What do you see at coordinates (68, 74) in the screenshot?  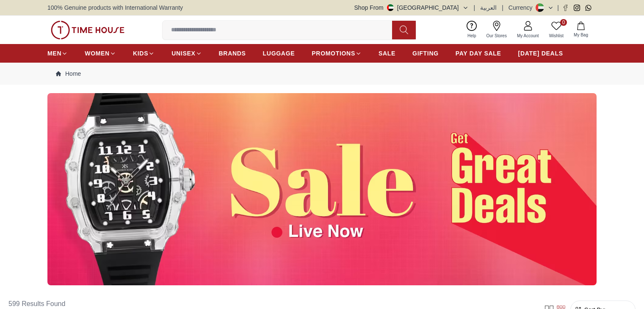 I see `a: Home` at bounding box center [68, 74].